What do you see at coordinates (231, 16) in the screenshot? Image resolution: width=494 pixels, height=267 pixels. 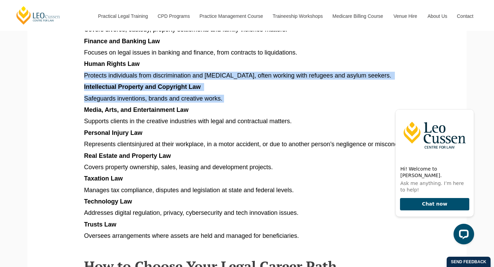 I see `a: Practice Management Course` at bounding box center [231, 16].